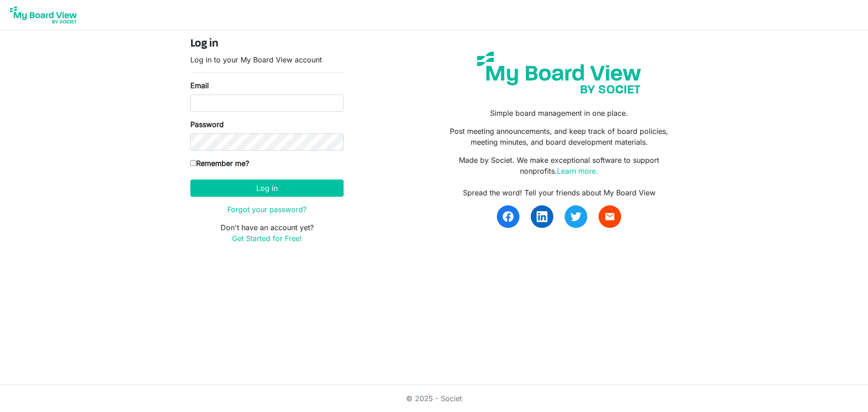  Describe the element at coordinates (559, 165) in the screenshot. I see `p: Made by Societ. We make exceptional software to support nonprofits.` at that location.